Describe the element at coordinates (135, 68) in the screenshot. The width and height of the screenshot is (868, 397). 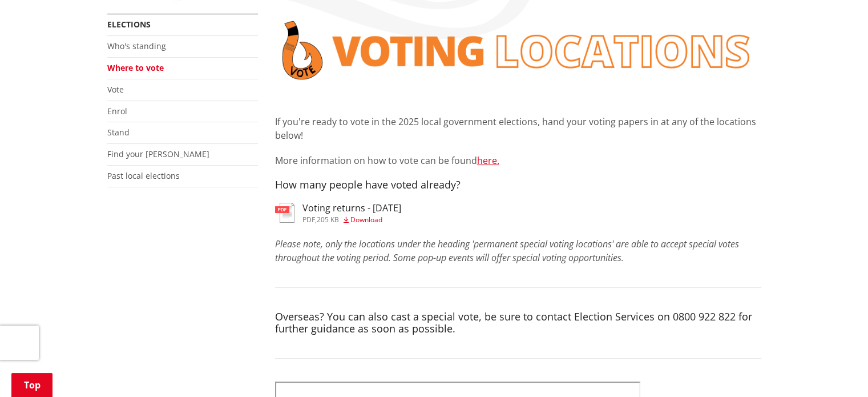
I see `a: Where to vote` at that location.